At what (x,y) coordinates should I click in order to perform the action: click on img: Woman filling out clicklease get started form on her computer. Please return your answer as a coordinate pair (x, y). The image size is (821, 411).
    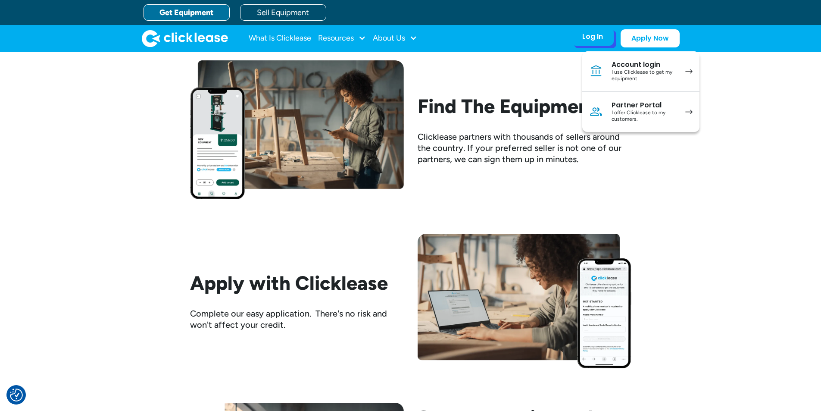
    Looking at the image, I should click on (524, 300).